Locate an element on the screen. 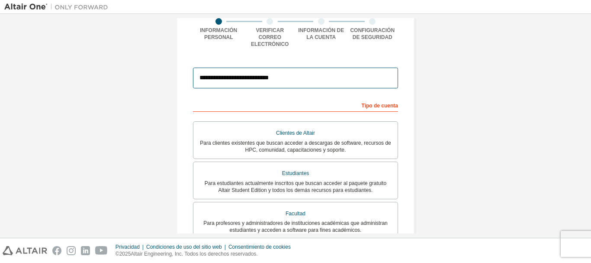 The width and height of the screenshot is (591, 263). font: Facultad is located at coordinates (296, 213).